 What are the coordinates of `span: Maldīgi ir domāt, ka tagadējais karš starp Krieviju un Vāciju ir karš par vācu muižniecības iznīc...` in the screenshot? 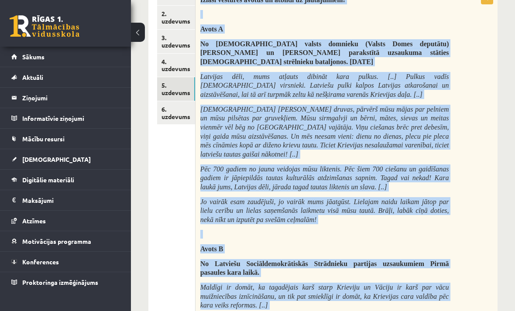 It's located at (325, 296).